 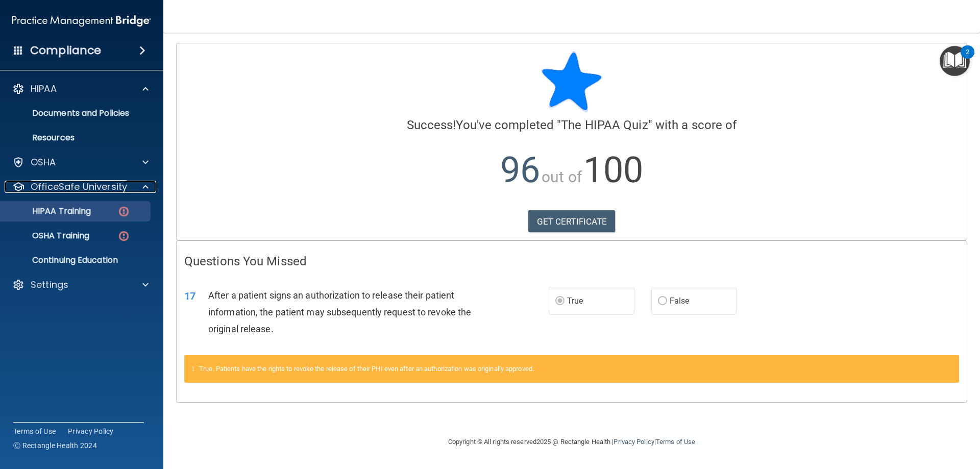 I want to click on a: Settings, so click(x=81, y=284).